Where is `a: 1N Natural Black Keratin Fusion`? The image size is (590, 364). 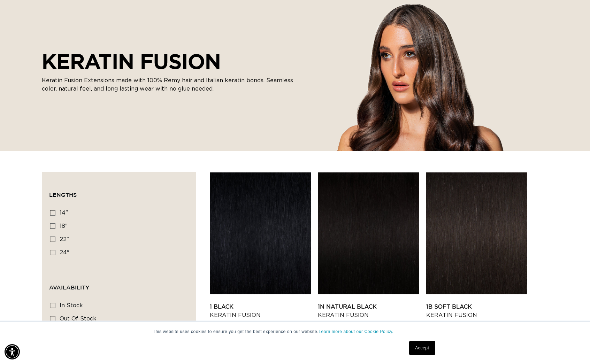
a: 1N Natural Black Keratin Fusion is located at coordinates (368, 311).